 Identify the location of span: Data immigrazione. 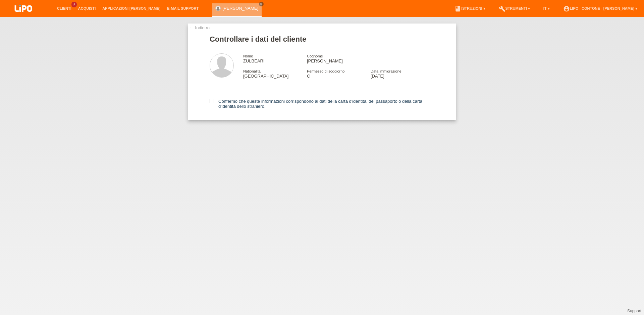
(387, 71).